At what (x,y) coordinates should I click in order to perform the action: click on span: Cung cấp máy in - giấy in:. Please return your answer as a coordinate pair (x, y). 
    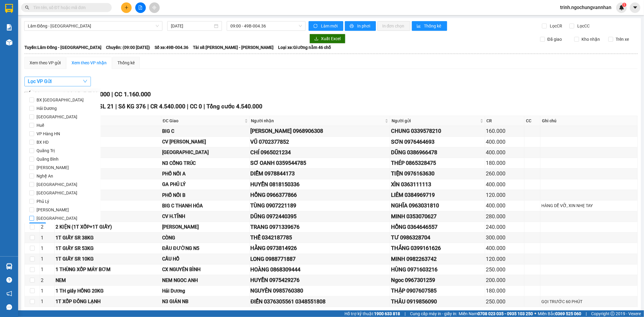
    Looking at the image, I should click on (434, 314).